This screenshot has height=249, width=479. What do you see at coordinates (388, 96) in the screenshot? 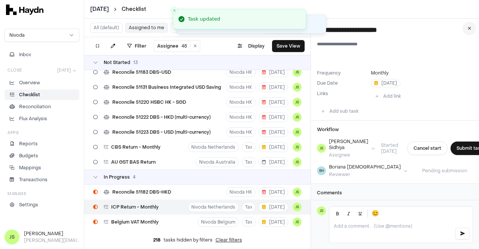
I see `button: Add link` at bounding box center [388, 96].